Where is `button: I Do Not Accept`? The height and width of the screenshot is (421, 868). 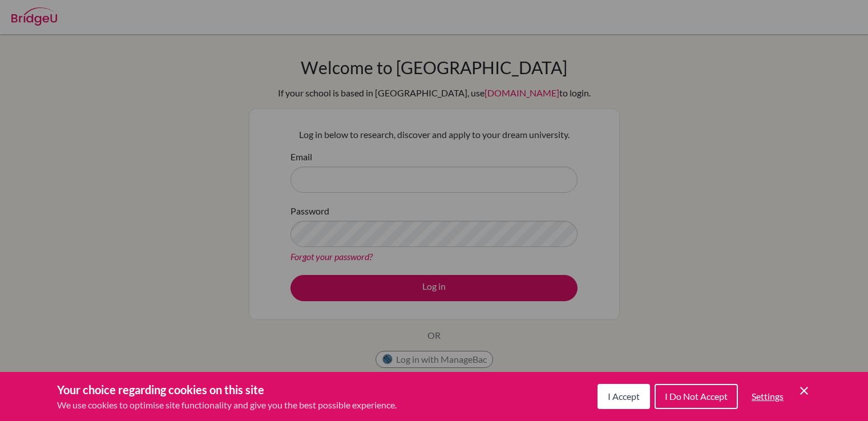
button: I Do Not Accept is located at coordinates (696, 397).